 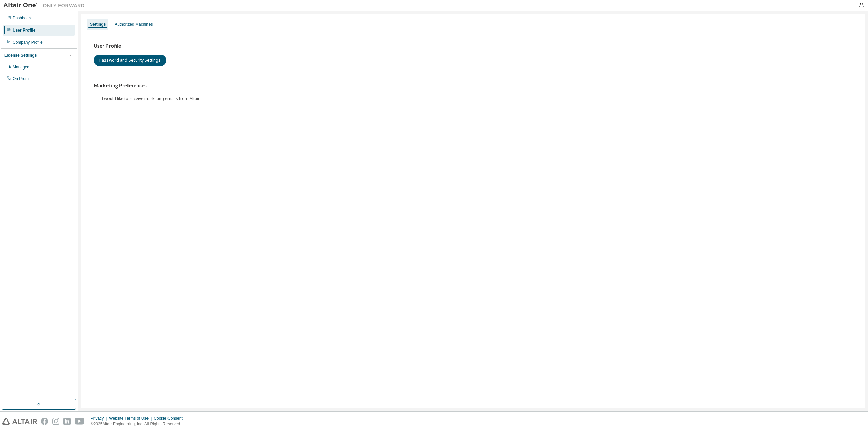 I want to click on div: Dashboard, so click(x=22, y=18).